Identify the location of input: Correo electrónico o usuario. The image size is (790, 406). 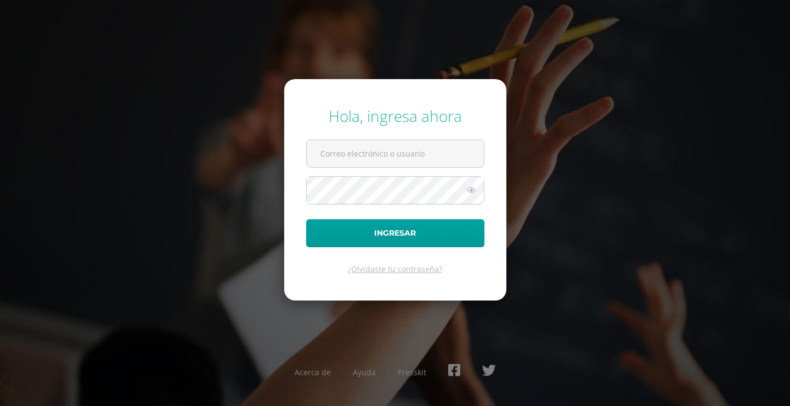
(395, 153).